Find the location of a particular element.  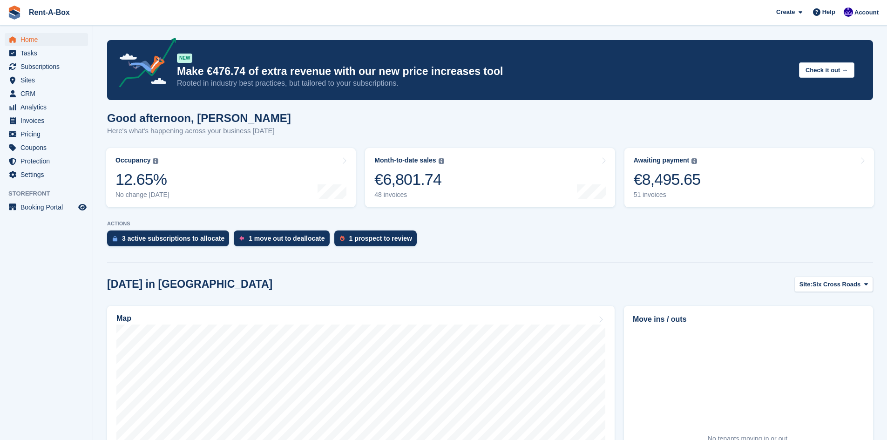

a: 3 active subscriptions to allocate is located at coordinates (170, 241).